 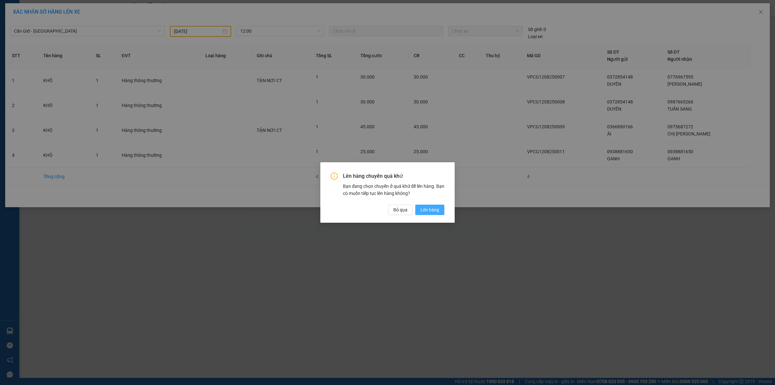 I want to click on div: Bạn đang chọn chuyến ở quá khứ để lên hàng. Bạn có muốn tiếp tục lên hàng không?, so click(x=394, y=190).